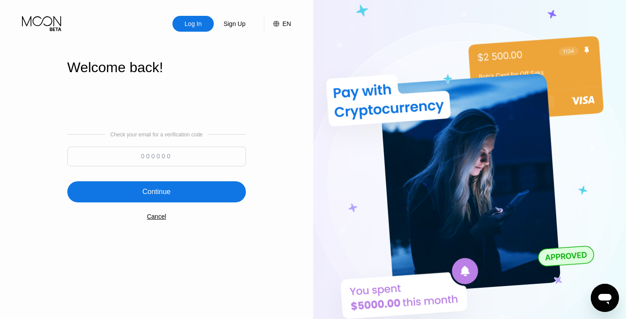 The height and width of the screenshot is (319, 626). What do you see at coordinates (157, 156) in the screenshot?
I see `input: 000000` at bounding box center [157, 156].